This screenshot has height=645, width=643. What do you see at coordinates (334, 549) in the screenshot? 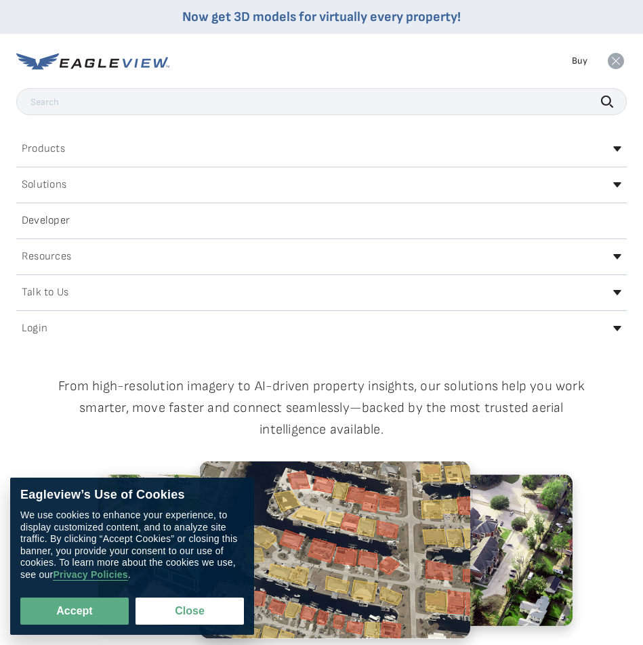
I see `img: 5.2.png` at bounding box center [334, 549].